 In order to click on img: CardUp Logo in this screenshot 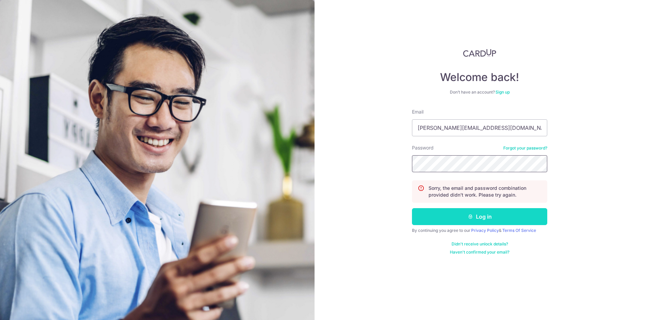, I will do `click(480, 53)`.